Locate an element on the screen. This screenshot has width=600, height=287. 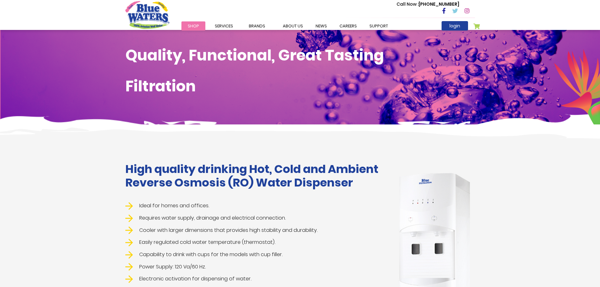
a: store logo is located at coordinates (147, 15).